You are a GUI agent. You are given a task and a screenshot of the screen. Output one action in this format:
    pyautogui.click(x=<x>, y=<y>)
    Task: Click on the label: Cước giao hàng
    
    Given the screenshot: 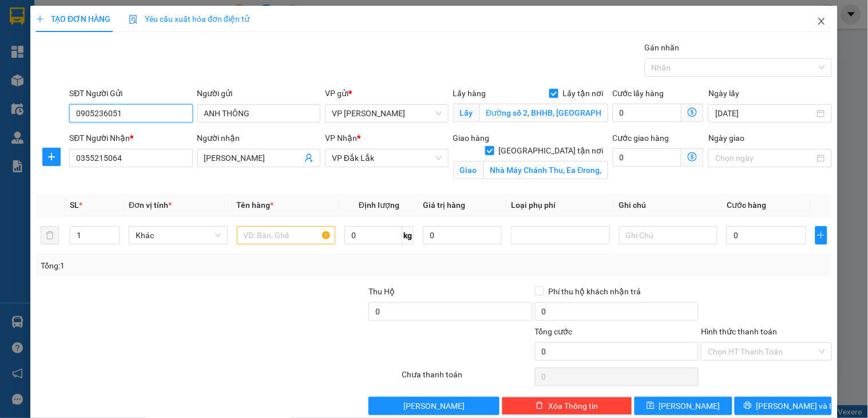 What is the action you would take?
    pyautogui.click(x=641, y=138)
    